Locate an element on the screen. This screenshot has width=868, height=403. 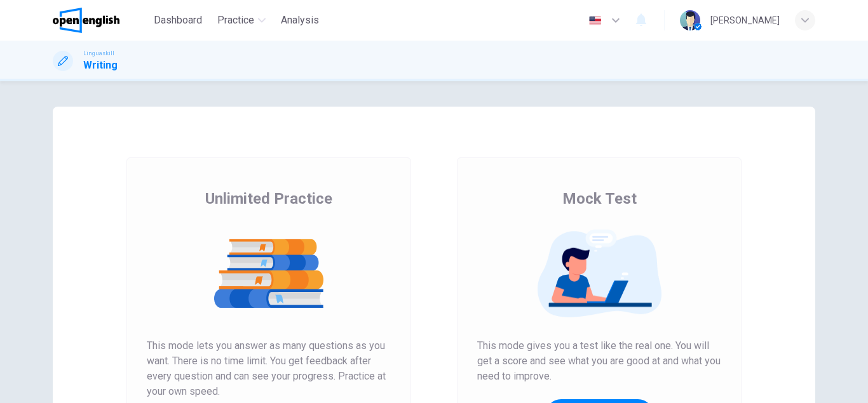
span: This mode gives you a test like the real one. You will get a score and see what you are good at a... is located at coordinates (599, 361).